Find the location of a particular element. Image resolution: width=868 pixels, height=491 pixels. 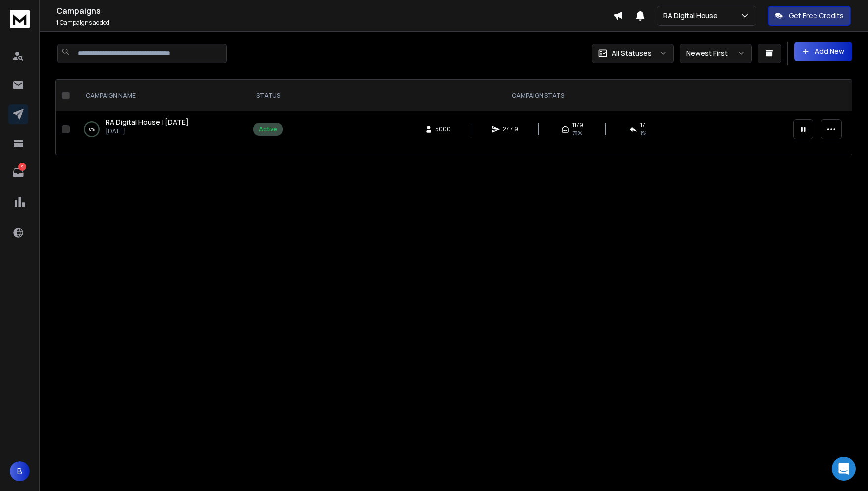

button: Newest First is located at coordinates (716, 53).